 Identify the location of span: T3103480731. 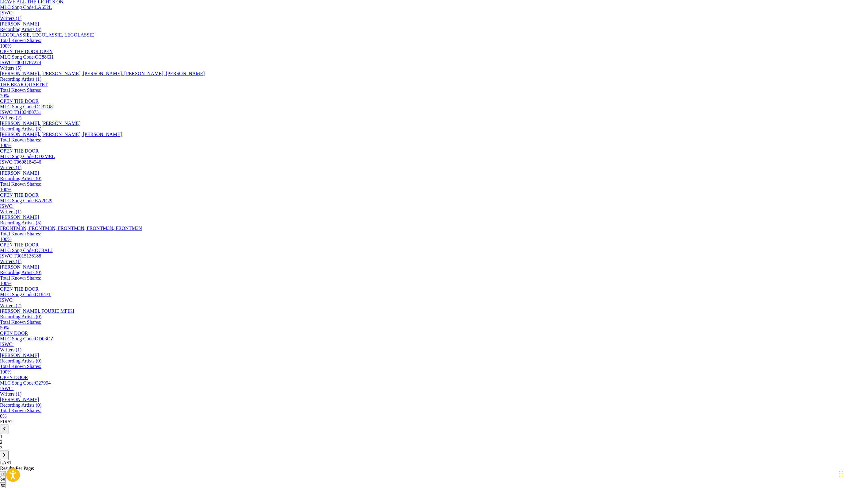
(27, 112).